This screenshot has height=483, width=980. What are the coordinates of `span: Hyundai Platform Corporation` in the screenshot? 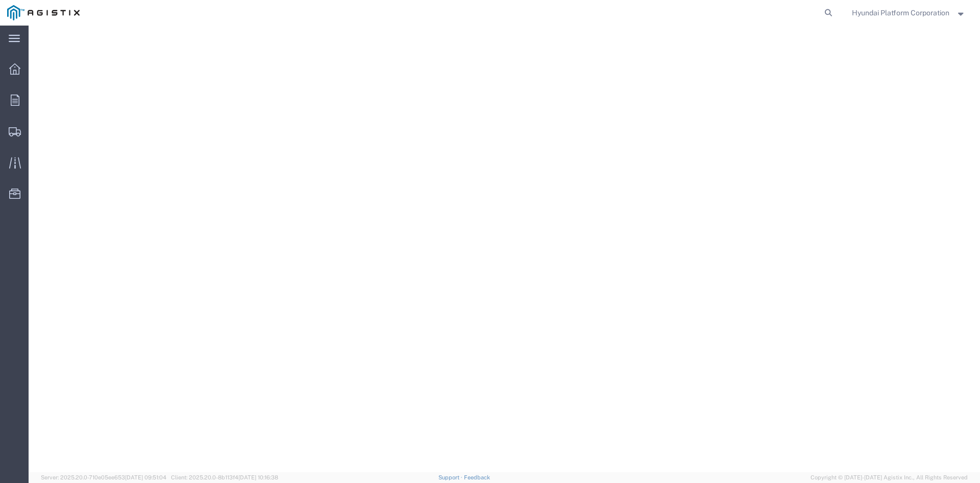 It's located at (901, 12).